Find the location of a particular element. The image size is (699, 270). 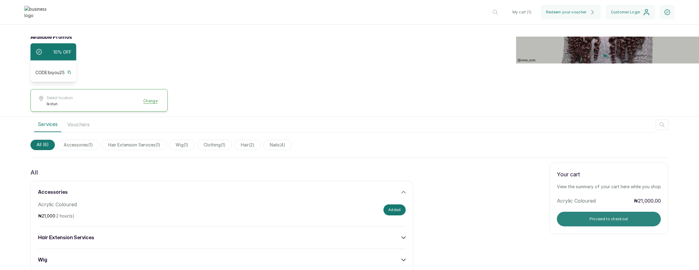

p: Your cart is located at coordinates (609, 174).